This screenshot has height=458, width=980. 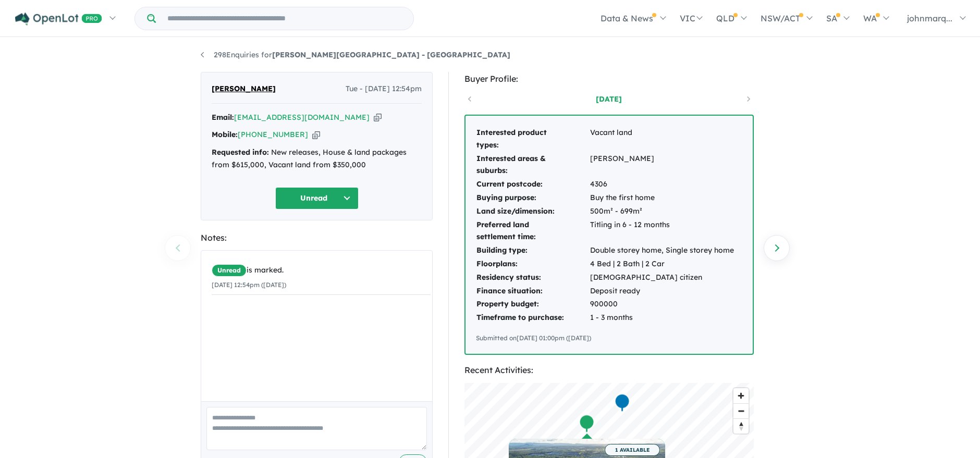 I want to click on nav: breadcrumb, so click(x=490, y=55).